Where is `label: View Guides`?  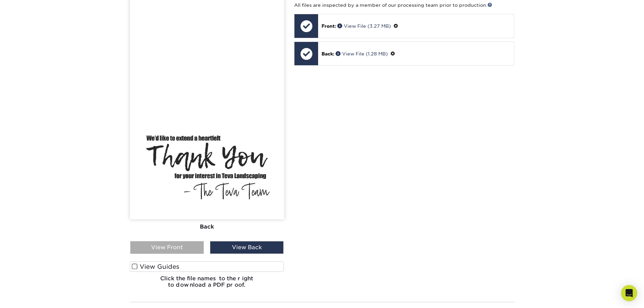 label: View Guides is located at coordinates (207, 267).